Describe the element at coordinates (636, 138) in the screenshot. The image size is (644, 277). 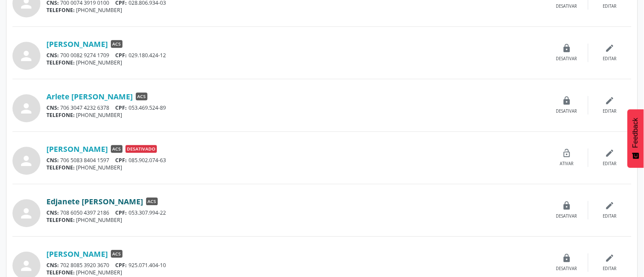
I see `button: Feedback - Mostrar pesquisa` at that location.